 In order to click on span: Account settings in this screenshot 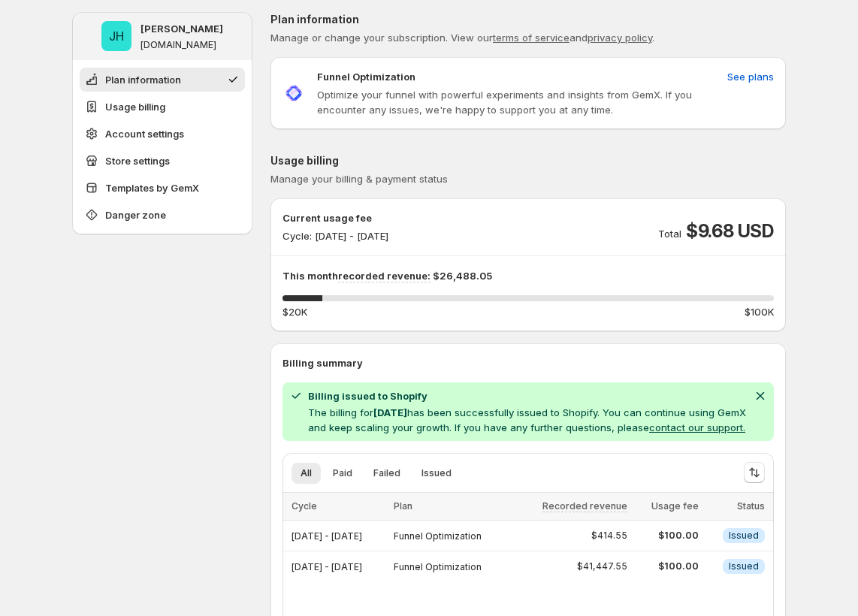, I will do `click(144, 134)`.